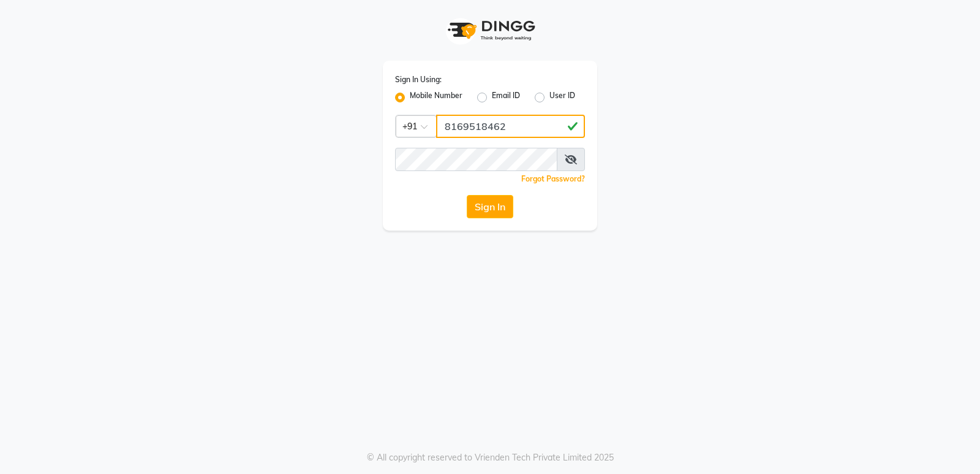 The image size is (980, 474). What do you see at coordinates (562, 98) in the screenshot?
I see `label: User ID` at bounding box center [562, 98].